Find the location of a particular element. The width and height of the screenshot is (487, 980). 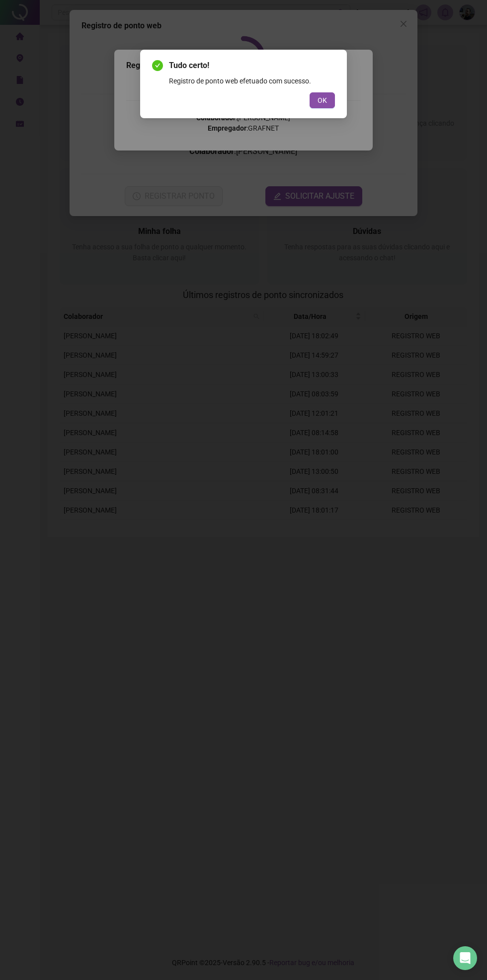

span: check-circle is located at coordinates (157, 66).